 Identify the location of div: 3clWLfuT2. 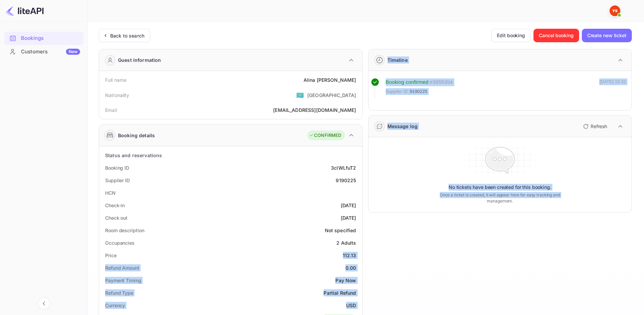
(344, 168).